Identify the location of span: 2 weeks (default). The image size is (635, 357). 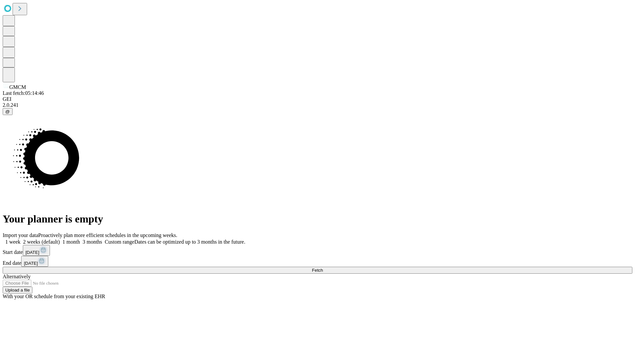
(41, 242).